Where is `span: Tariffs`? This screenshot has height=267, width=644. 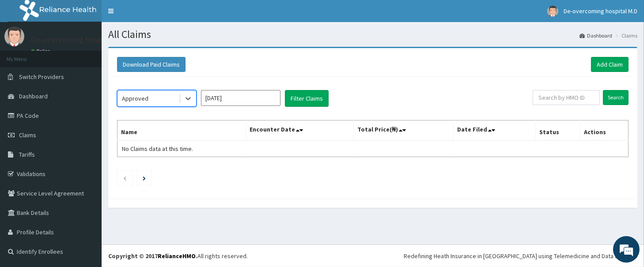
span: Tariffs is located at coordinates (27, 155).